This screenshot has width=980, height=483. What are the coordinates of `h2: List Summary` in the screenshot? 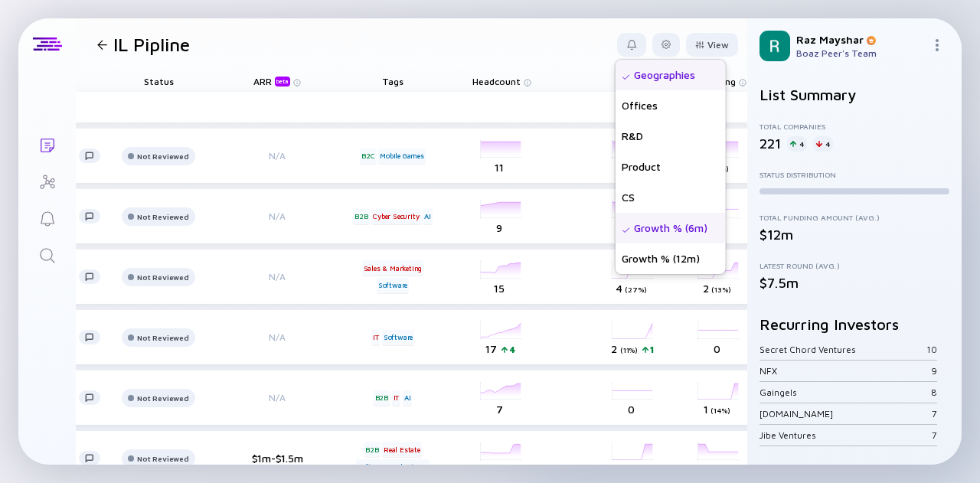 It's located at (854, 94).